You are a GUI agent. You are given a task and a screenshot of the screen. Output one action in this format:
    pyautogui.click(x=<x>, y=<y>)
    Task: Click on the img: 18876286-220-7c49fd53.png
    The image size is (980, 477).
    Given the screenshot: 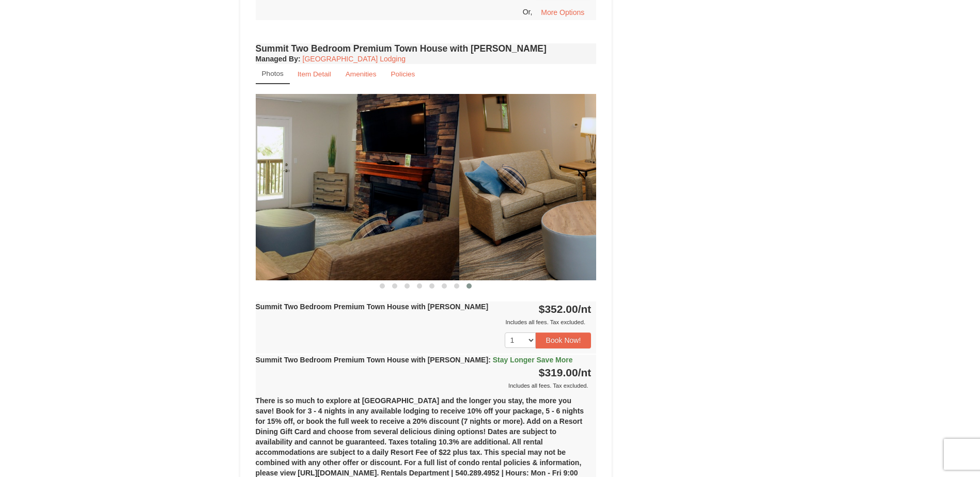 What is the action you would take?
    pyautogui.click(x=289, y=187)
    